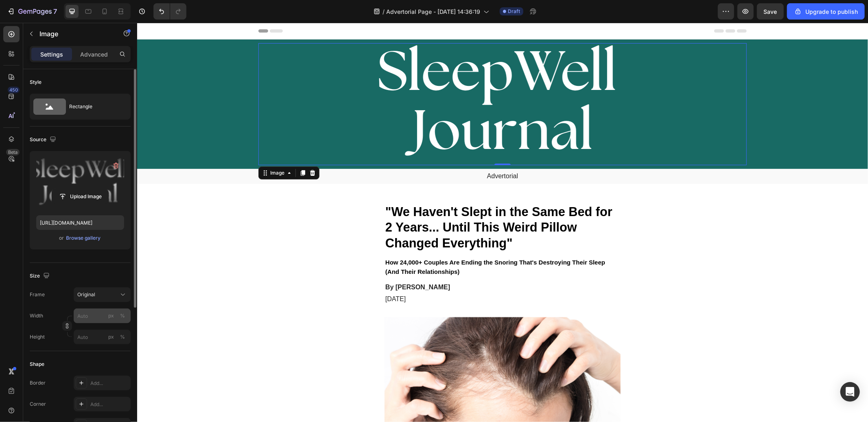 This screenshot has width=868, height=422. I want to click on p: 7, so click(55, 12).